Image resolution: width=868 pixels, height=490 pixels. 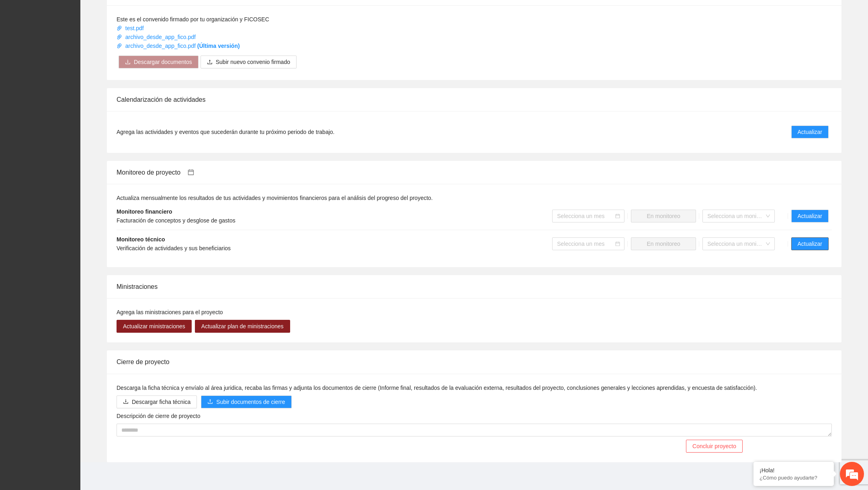 What do you see at coordinates (249, 62) in the screenshot?
I see `button: uploadSubir nuevo convenio firmado` at bounding box center [249, 62].